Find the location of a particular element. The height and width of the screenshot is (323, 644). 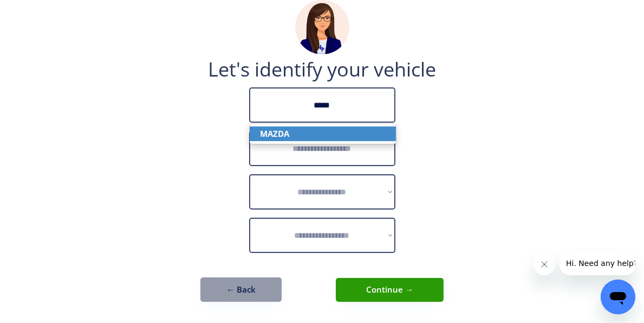

button: Continue → is located at coordinates (389, 290).